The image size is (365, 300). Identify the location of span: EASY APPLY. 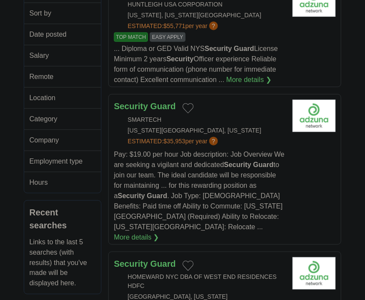
(167, 37).